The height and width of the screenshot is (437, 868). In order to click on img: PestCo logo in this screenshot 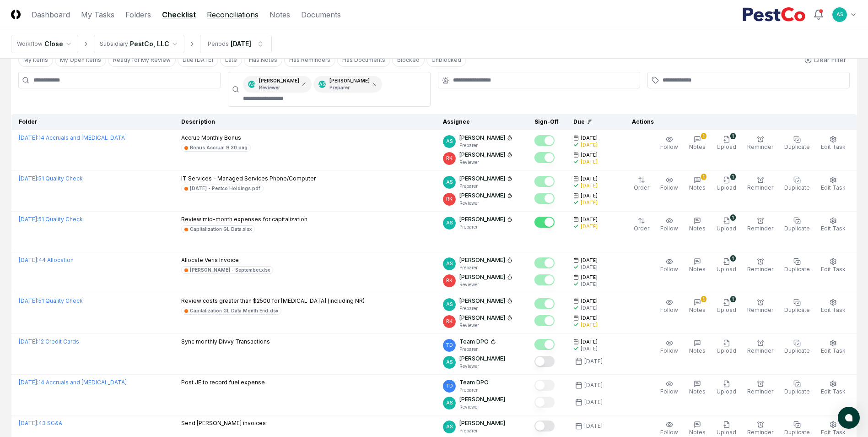, I will do `click(774, 15)`.